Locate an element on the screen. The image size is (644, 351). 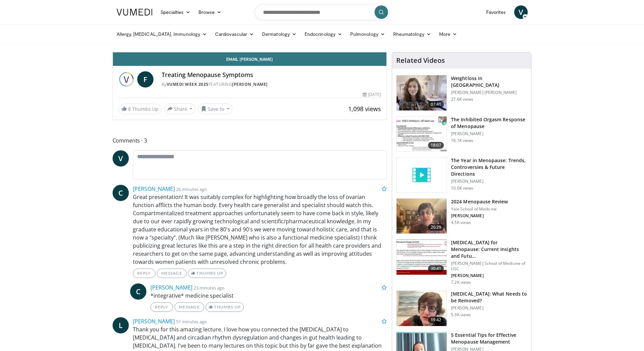
p: 5.3K views is located at coordinates (461, 315).